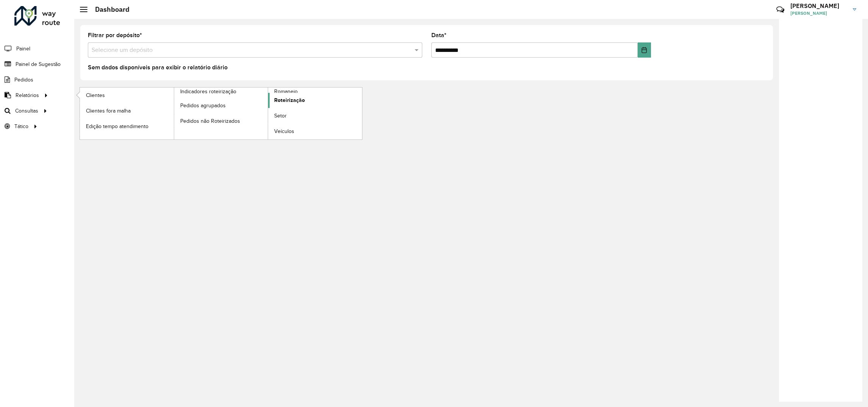 This screenshot has width=868, height=407. Describe the element at coordinates (210, 121) in the screenshot. I see `span: Pedidos não Roteirizados` at that location.